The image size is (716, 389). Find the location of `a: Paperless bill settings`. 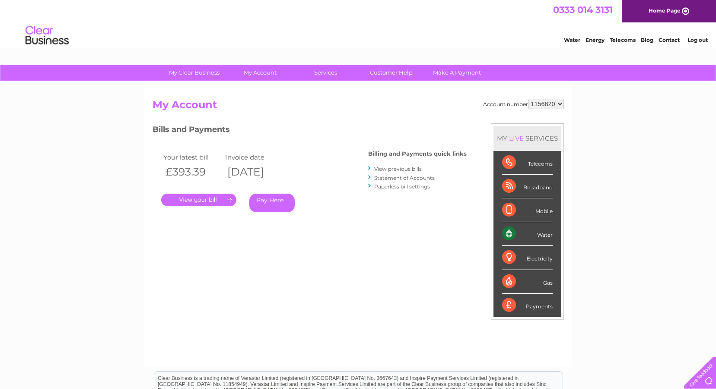

a: Paperless bill settings is located at coordinates (402, 187).